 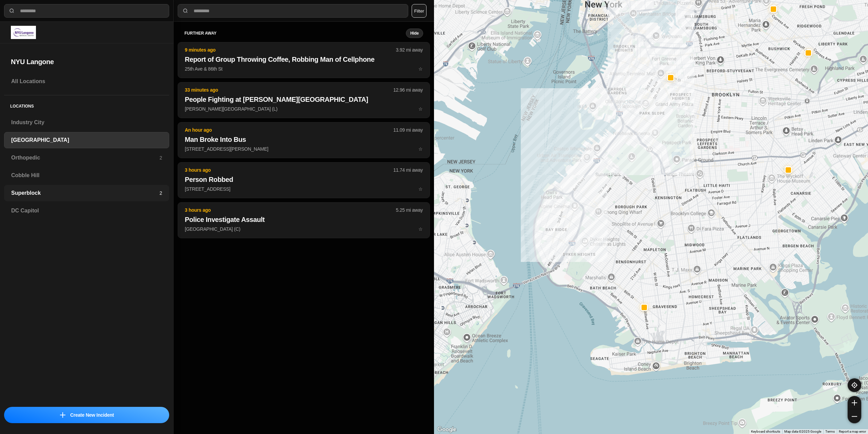 I want to click on a: Terms (opens in new tab), so click(x=830, y=431).